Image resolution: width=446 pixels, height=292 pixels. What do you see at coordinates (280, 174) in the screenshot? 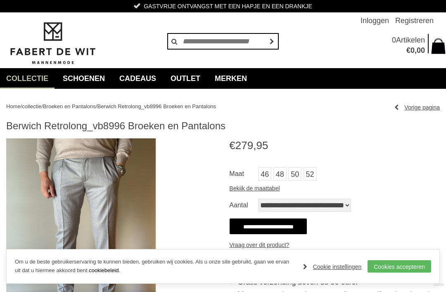
I see `a: 48` at bounding box center [280, 174].